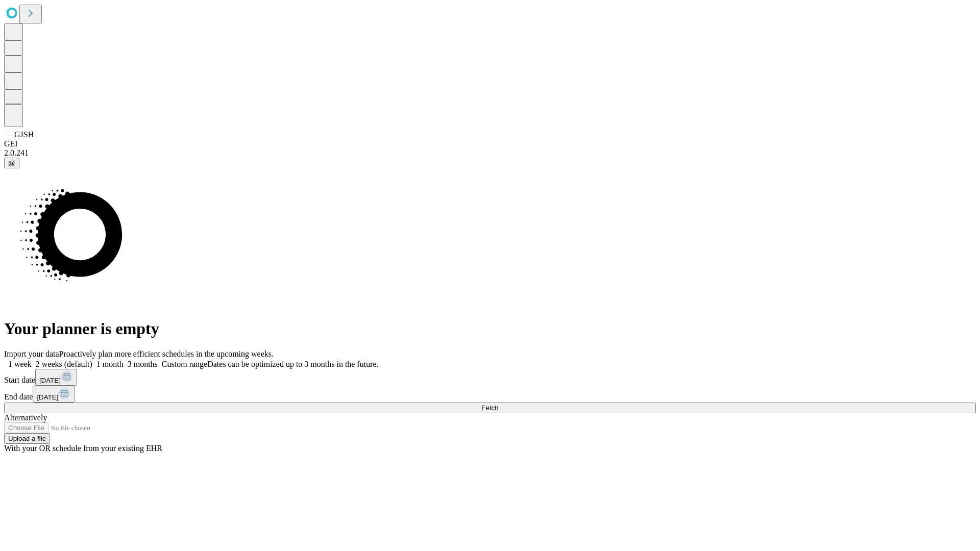 Image resolution: width=980 pixels, height=551 pixels. Describe the element at coordinates (293, 364) in the screenshot. I see `span: Dates can be optimized up to 3 months in the future.` at that location.